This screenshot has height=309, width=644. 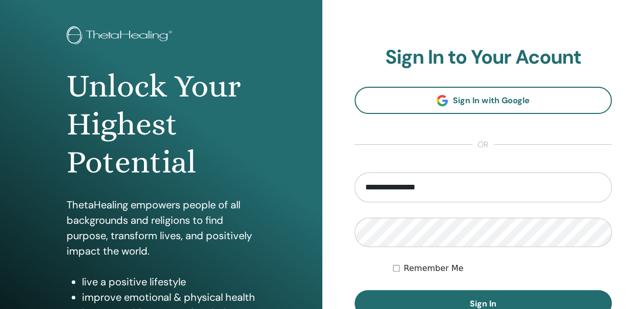 What do you see at coordinates (161, 228) in the screenshot?
I see `p: ThetaHealing empowers people of all backgrounds and religions to find purpose, transform lives, a...` at bounding box center [161, 228].